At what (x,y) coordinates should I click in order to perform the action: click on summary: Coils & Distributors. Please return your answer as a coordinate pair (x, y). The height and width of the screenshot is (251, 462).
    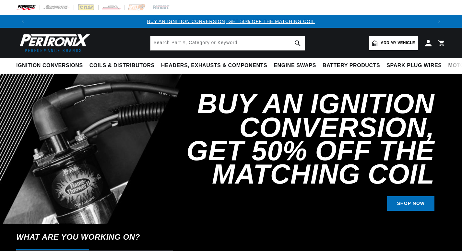
    Looking at the image, I should click on (122, 65).